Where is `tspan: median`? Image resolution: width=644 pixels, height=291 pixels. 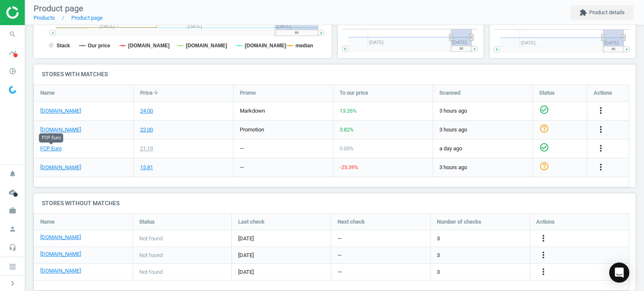 tspan: median is located at coordinates (304, 46).